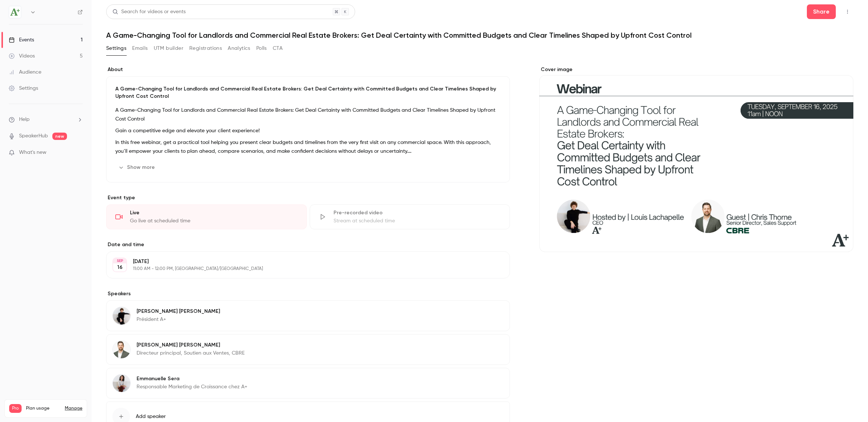  Describe the element at coordinates (308, 245) in the screenshot. I see `label: Date and time` at that location.